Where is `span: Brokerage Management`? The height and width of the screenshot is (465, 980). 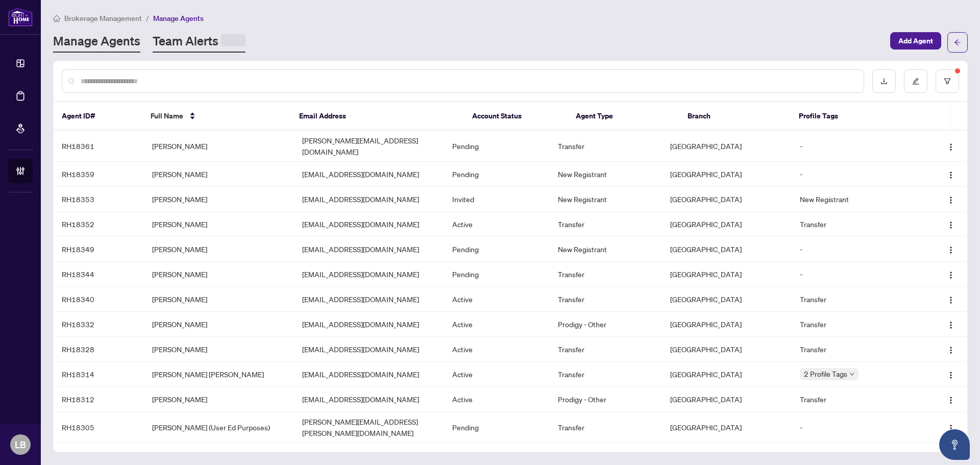 span: Brokerage Management is located at coordinates (103, 18).